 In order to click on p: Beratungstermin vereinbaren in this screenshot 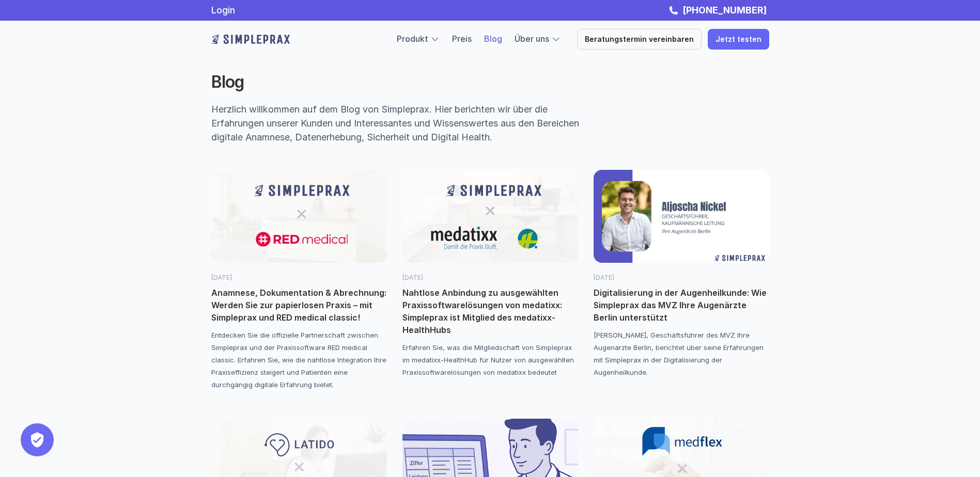, I will do `click(639, 39)`.